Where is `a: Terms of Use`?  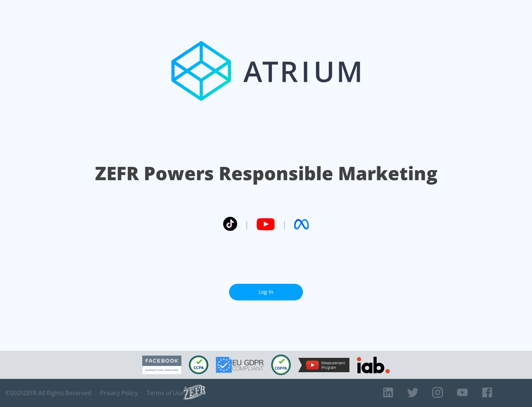
a: Terms of Use is located at coordinates (165, 393).